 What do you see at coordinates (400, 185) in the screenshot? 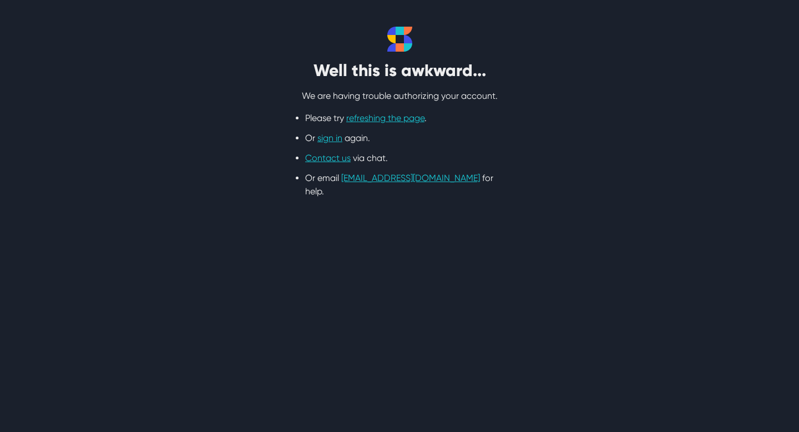
I see `li: Or email for help.` at bounding box center [400, 185].